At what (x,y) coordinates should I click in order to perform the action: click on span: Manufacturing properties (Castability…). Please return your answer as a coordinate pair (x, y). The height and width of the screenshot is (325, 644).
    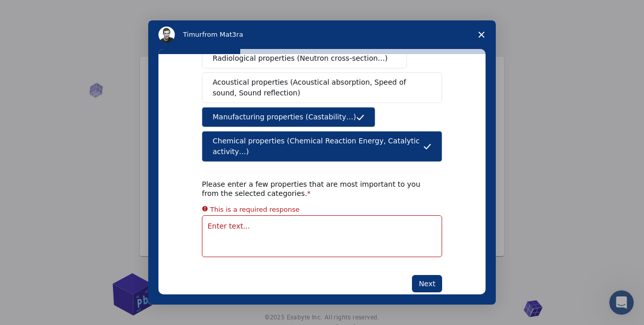
    Looking at the image, I should click on (285, 117).